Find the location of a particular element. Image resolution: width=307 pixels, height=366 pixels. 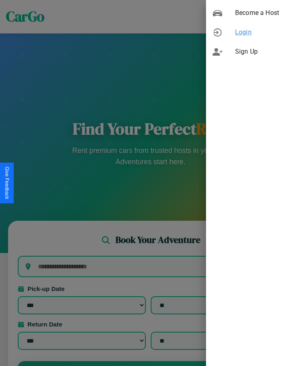

span: Login is located at coordinates (268, 32).